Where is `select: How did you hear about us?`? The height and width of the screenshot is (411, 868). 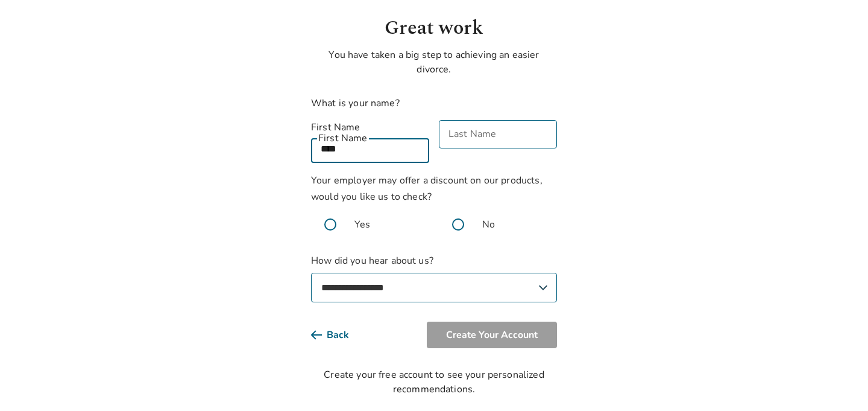 select: How did you hear about us? is located at coordinates (434, 287).